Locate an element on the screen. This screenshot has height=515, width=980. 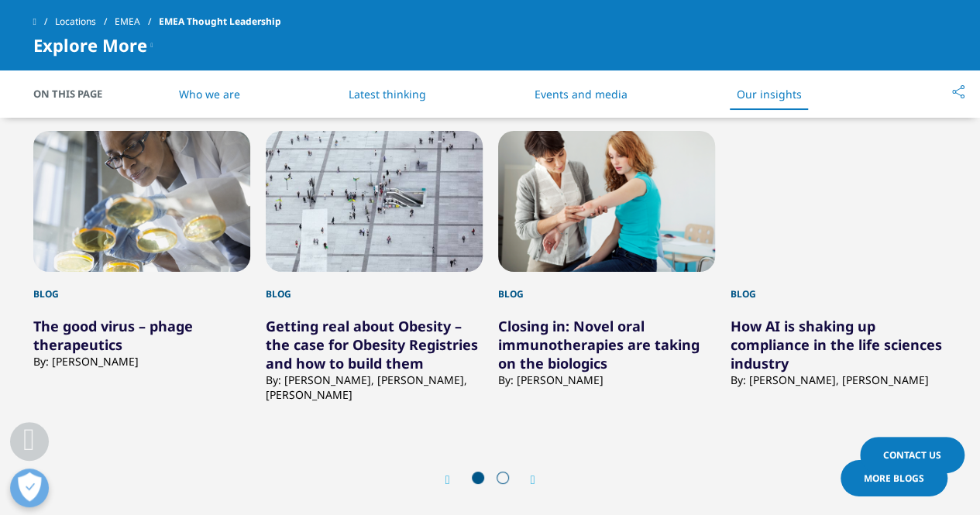
span: More Blogs is located at coordinates (894, 478).